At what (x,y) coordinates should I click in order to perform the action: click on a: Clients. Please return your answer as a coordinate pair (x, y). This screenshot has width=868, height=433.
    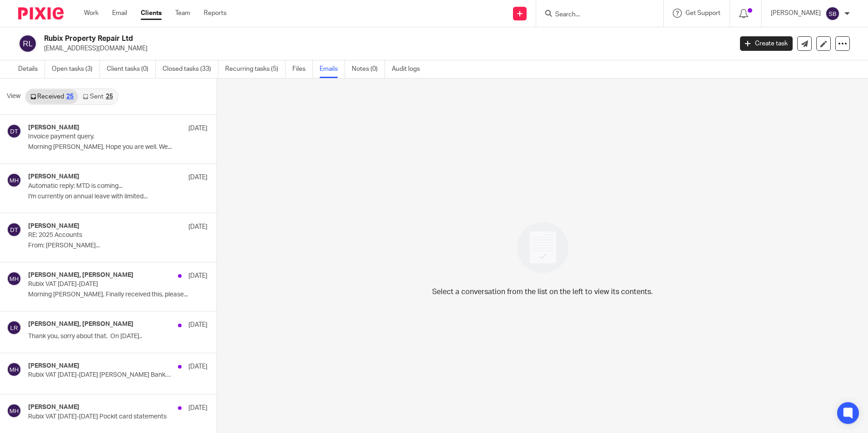
    Looking at the image, I should click on (151, 13).